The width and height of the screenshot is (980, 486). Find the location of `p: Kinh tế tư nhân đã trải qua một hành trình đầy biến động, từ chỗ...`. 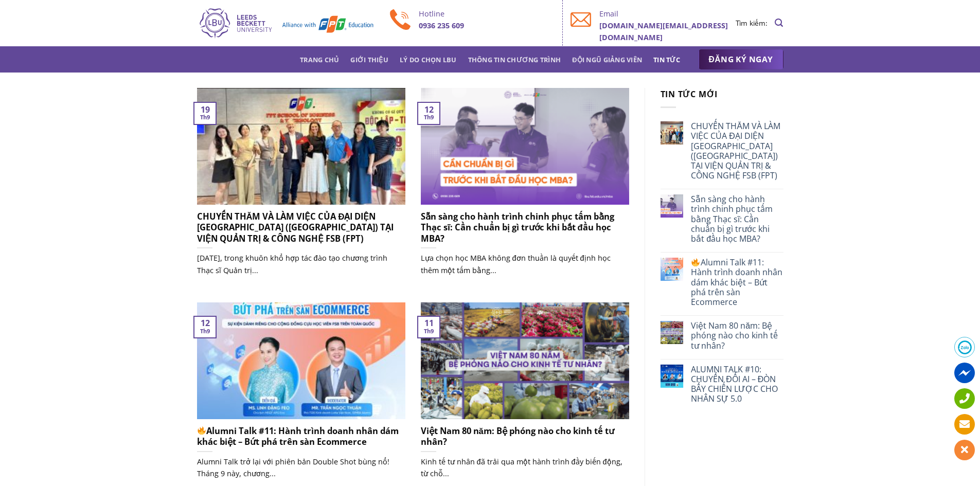

p: Kinh tế tư nhân đã trải qua một hành trình đầy biến động, từ chỗ... is located at coordinates (525, 467).